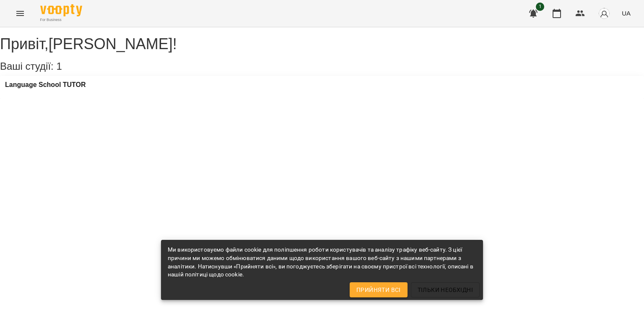  I want to click on button: Menu, so click(20, 14).